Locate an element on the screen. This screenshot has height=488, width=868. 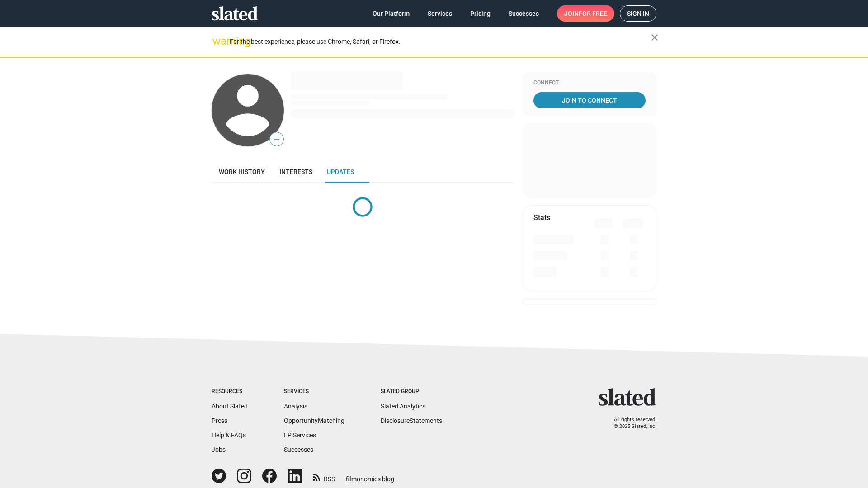
span: Sign in is located at coordinates (638, 14).